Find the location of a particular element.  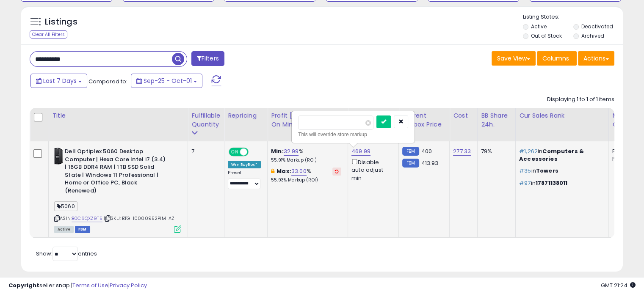

span: 17871138011 is located at coordinates (552, 183).